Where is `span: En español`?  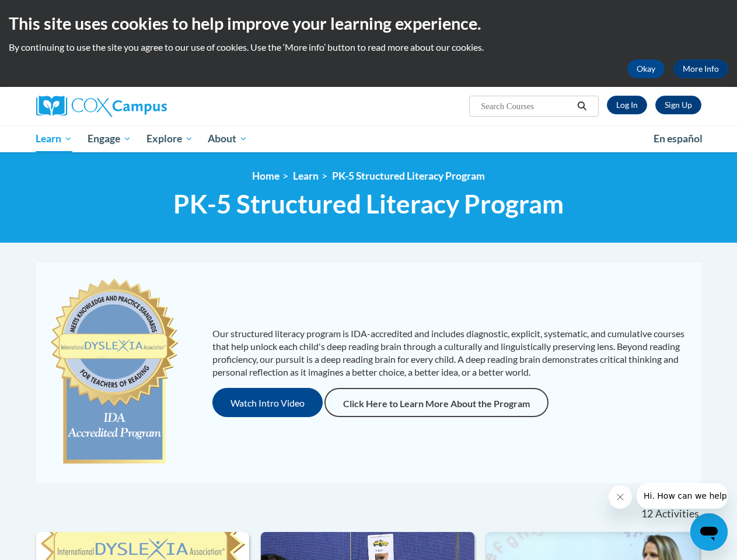
span: En español is located at coordinates (678, 138).